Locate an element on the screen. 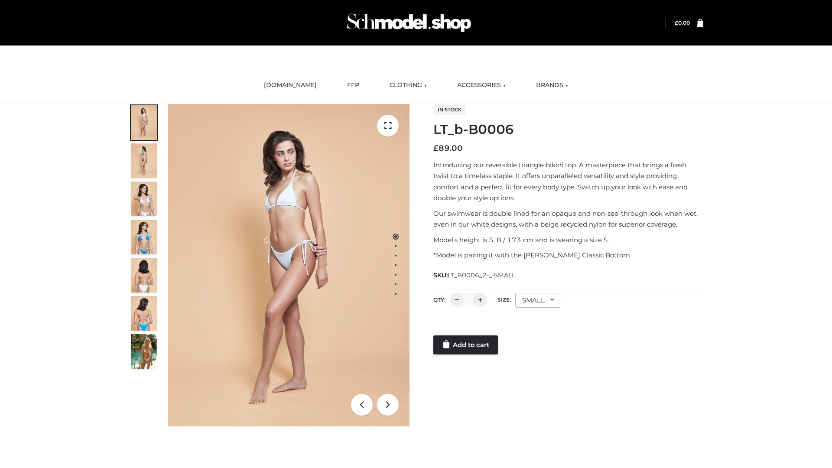 The height and width of the screenshot is (468, 832). img: ArielClassicBikiniTop_CloudNine_AzureSky_OW114ECO_1 is located at coordinates (288, 265).